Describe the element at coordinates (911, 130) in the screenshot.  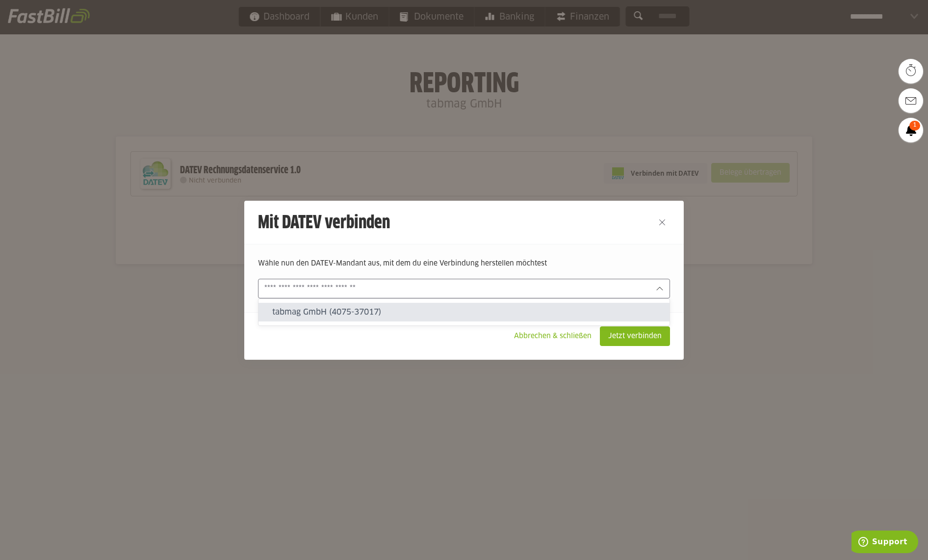
I see `a: 1` at that location.